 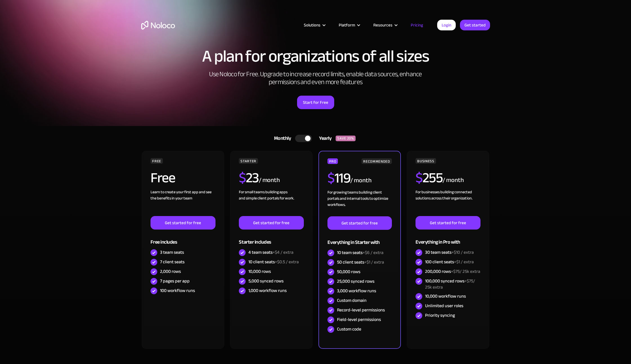 I want to click on div: 5,000 synced rows, so click(x=266, y=281).